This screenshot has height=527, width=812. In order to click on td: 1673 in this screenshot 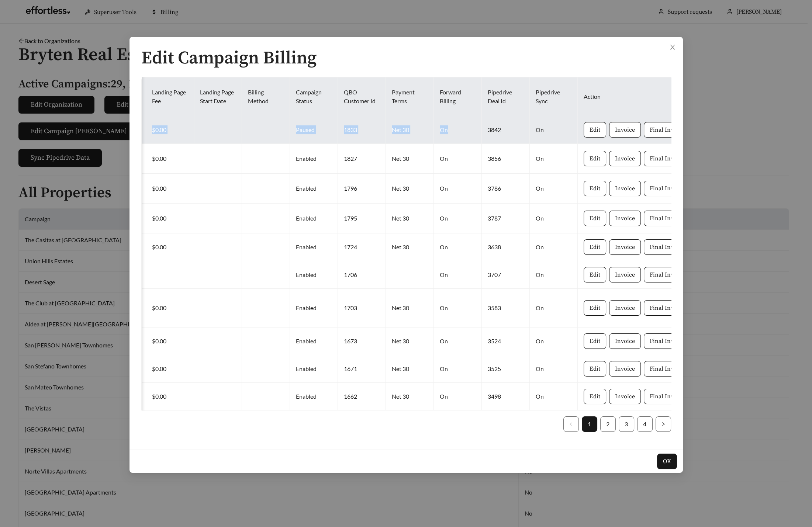, I will do `click(362, 341)`.